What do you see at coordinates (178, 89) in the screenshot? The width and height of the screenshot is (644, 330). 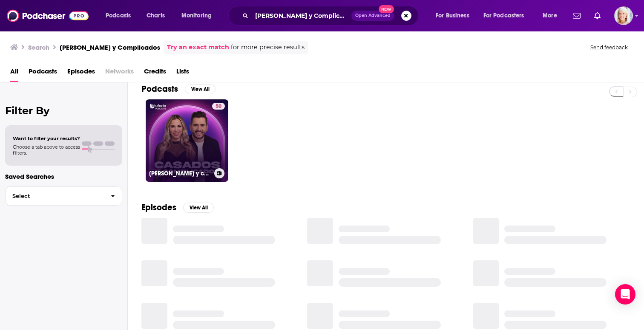 I see `a: PodcastsView All` at bounding box center [178, 89].